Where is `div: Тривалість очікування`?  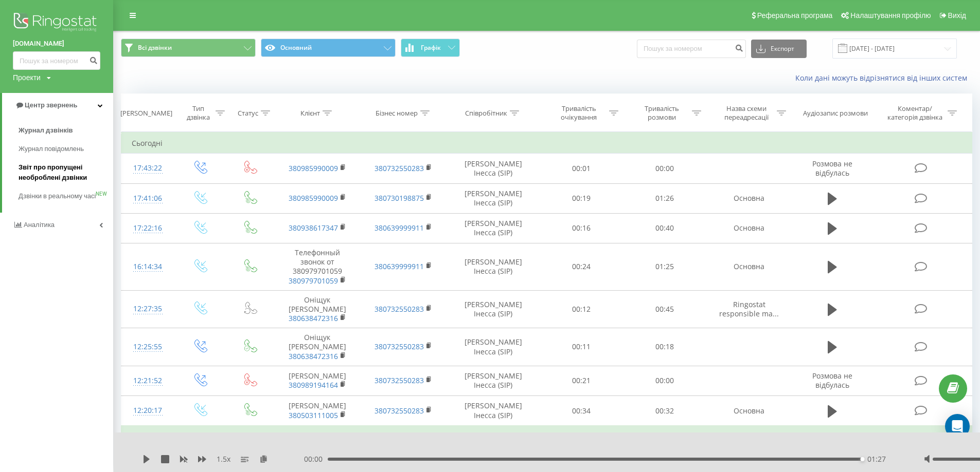
div: Тривалість очікування is located at coordinates (579, 113).